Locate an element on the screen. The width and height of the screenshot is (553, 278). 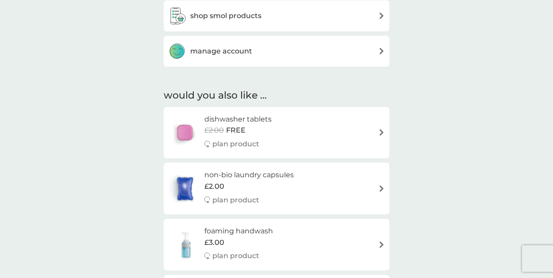
h6: non-bio laundry capsules is located at coordinates (249, 175).